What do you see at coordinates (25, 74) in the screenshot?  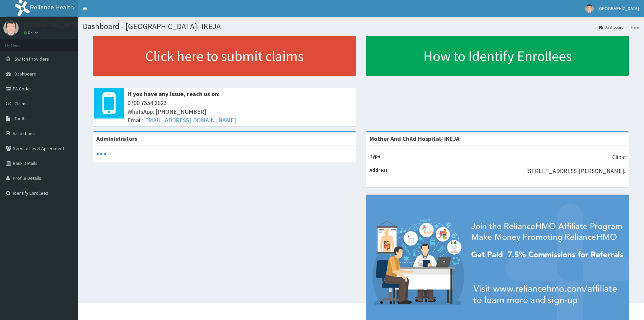 I see `span: Dashboard` at bounding box center [25, 74].